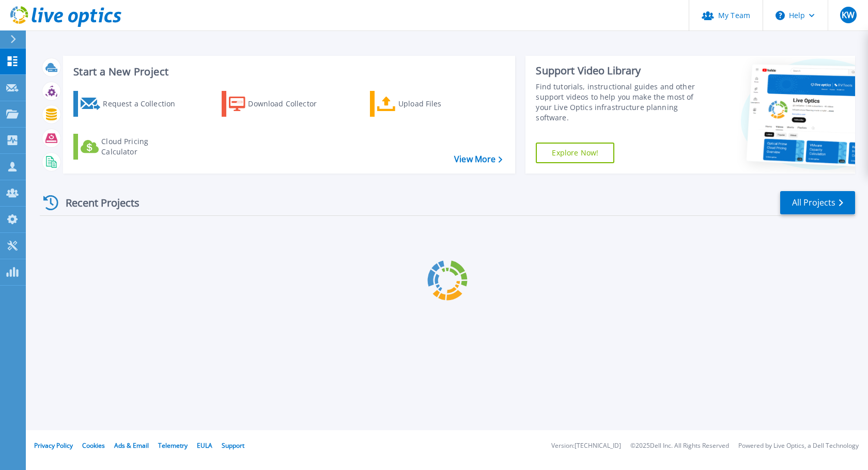 The width and height of the screenshot is (868, 470). Describe the element at coordinates (144, 104) in the screenshot. I see `div: Request a Collection` at that location.